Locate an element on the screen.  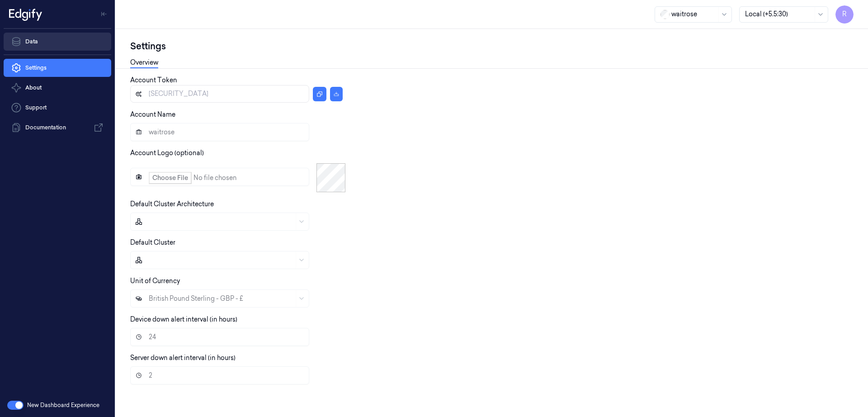
label: Unit of Currency is located at coordinates (155, 281).